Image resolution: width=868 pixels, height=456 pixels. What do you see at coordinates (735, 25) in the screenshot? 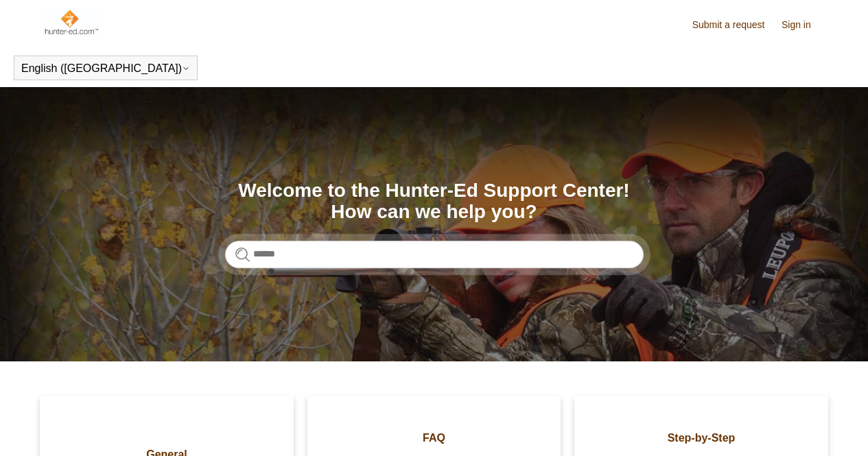
I see `a: Submit a request` at bounding box center [735, 25].